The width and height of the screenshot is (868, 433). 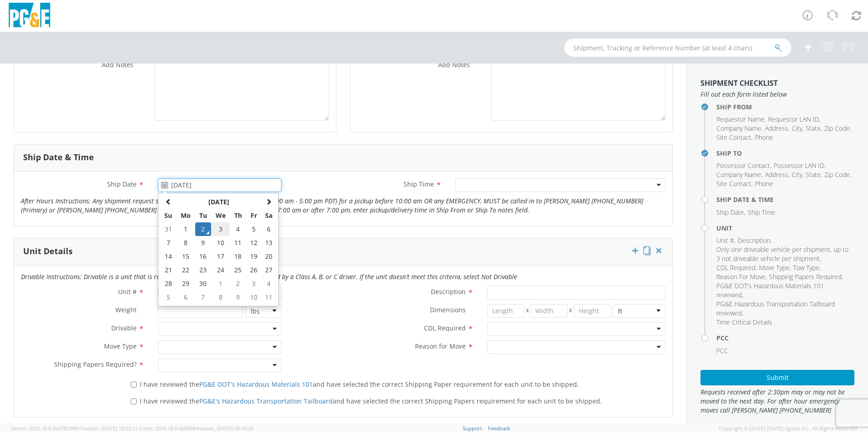 What do you see at coordinates (254, 270) in the screenshot?
I see `td: 26` at bounding box center [254, 270].